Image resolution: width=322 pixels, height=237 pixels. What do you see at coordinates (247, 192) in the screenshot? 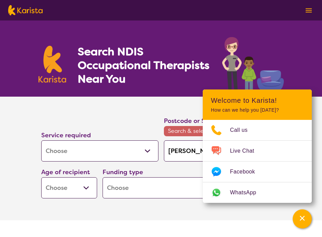
I see `span: WhatsApp` at bounding box center [247, 192].